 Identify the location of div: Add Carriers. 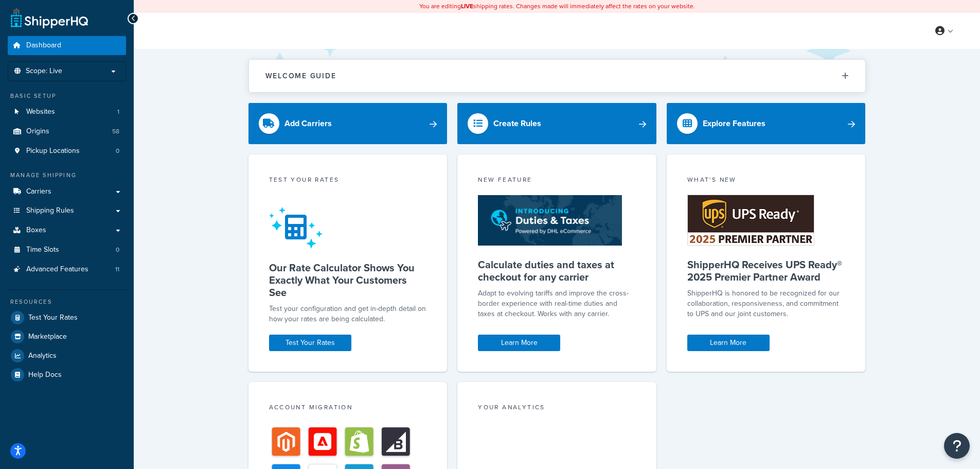
(308, 124).